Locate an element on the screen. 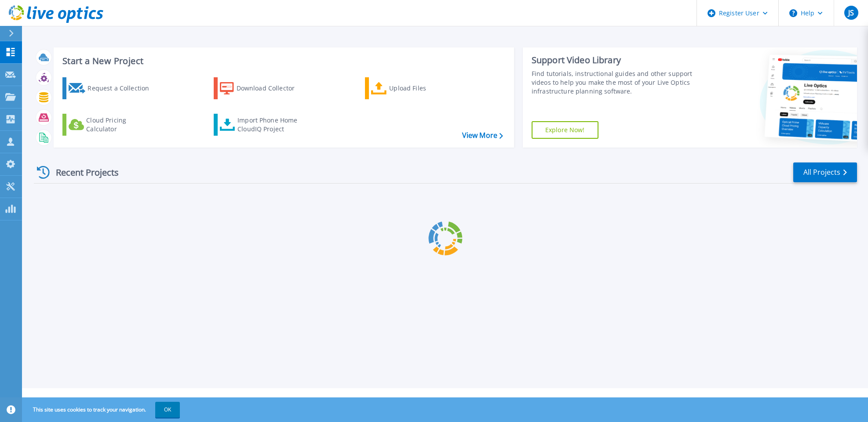 This screenshot has height=422, width=868. a: View More is located at coordinates (483, 135).